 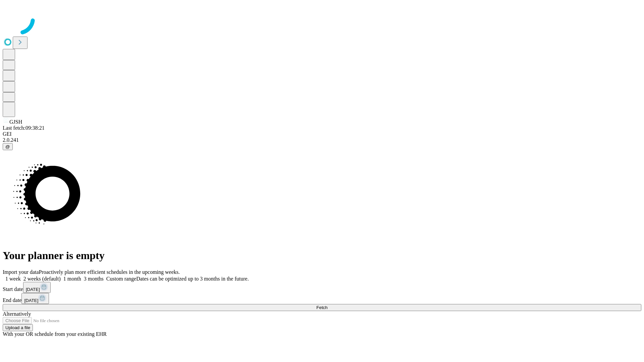 What do you see at coordinates (16, 122) in the screenshot?
I see `span: GJSH` at bounding box center [16, 122].